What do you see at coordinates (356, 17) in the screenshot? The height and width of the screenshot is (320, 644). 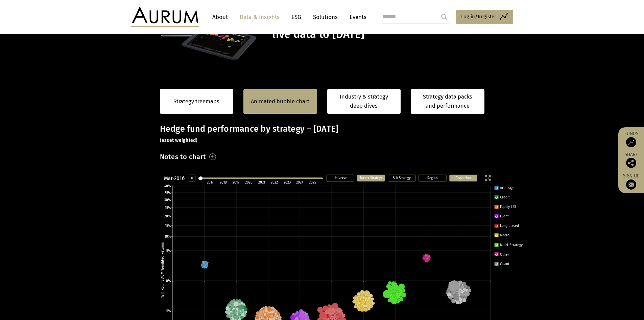 I see `a: Events` at bounding box center [356, 17].